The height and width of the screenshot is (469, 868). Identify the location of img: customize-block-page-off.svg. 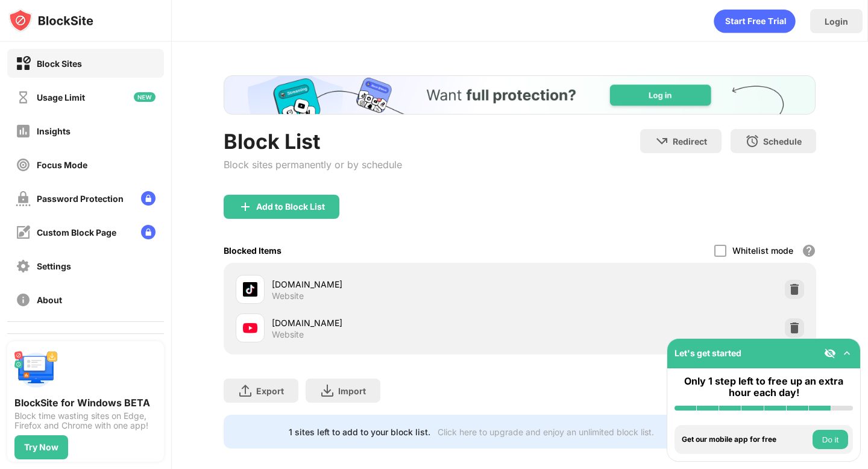
(23, 232).